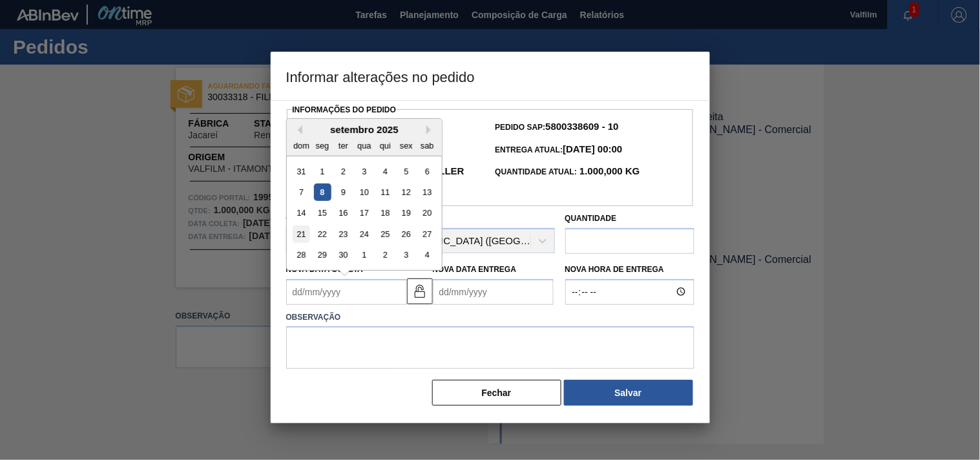  What do you see at coordinates (321, 192) in the screenshot?
I see `div: Choose segunda-feira, 8 de setembro de 2025` at bounding box center [321, 192].